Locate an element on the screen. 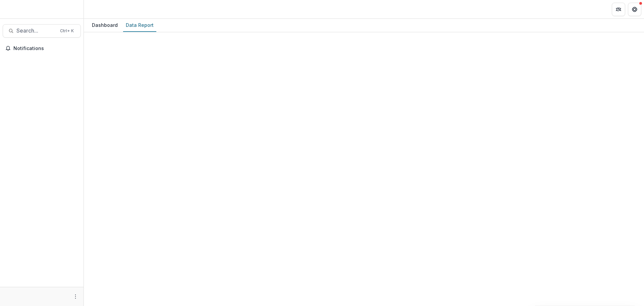 This screenshot has width=644, height=306. button: Partners is located at coordinates (618, 10).